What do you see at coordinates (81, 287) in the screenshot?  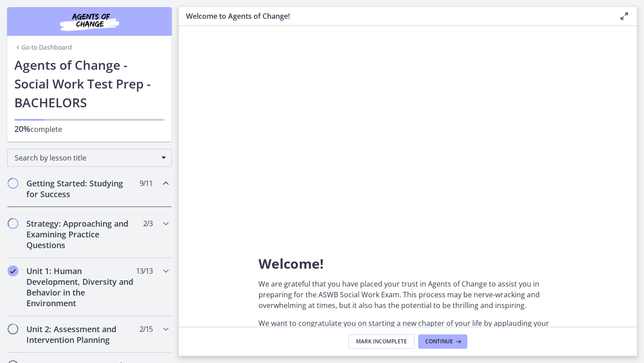 I see `h2: Unit 1: Human Development, Diversity and Behavior in the Environment` at bounding box center [81, 287].